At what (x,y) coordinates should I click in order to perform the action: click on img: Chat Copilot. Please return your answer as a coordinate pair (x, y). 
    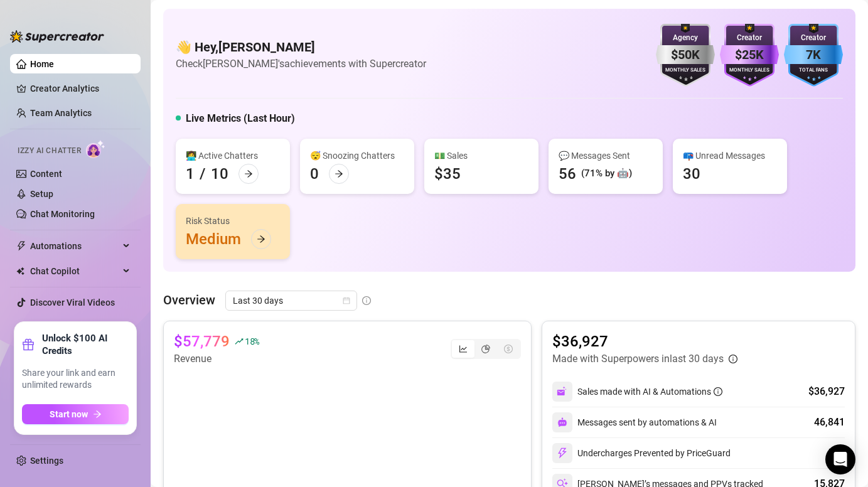
    Looking at the image, I should click on (20, 271).